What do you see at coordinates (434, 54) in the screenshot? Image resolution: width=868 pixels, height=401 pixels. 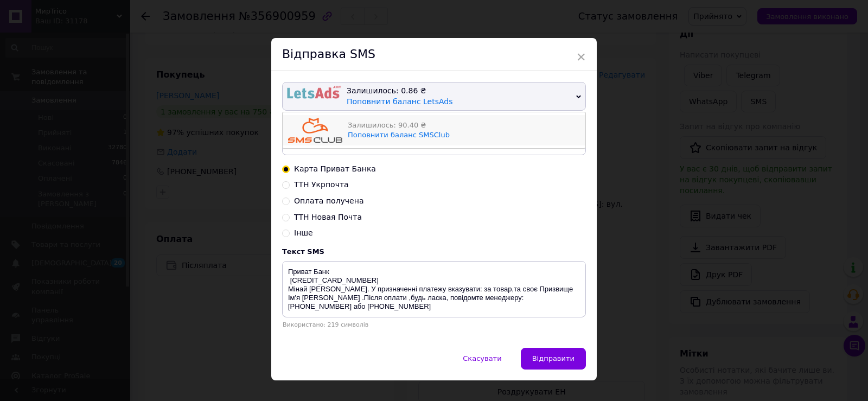 I see `div: Відправка SMS` at bounding box center [434, 54].